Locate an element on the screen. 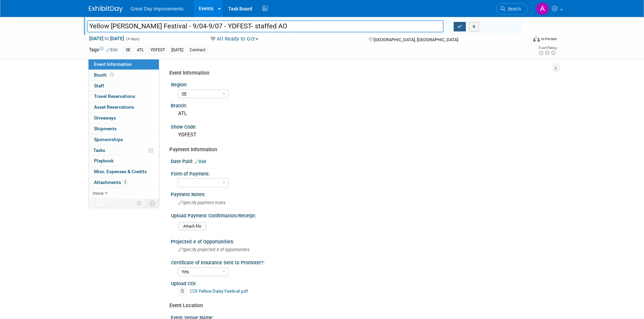  div: Payment Information is located at coordinates (360, 149).